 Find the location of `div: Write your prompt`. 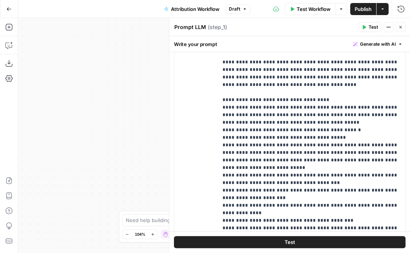

div: Write your prompt is located at coordinates (290, 44).